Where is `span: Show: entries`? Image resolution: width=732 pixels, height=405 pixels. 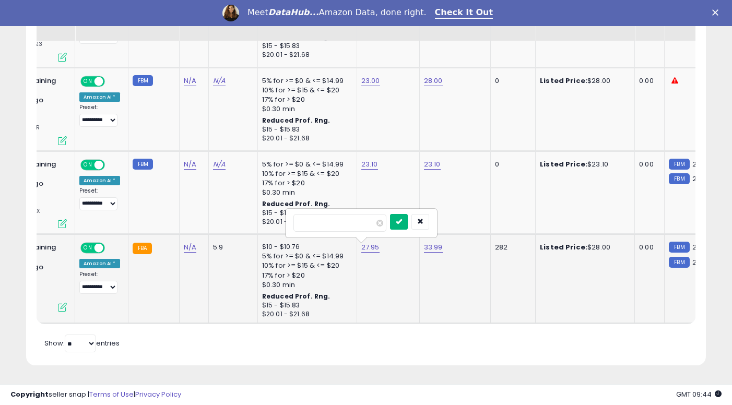
span: Show: entries is located at coordinates (82, 343).